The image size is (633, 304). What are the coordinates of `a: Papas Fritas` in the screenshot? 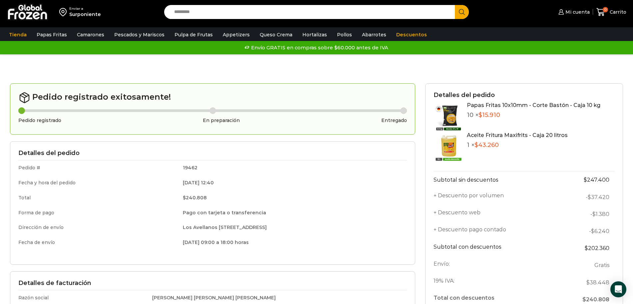 It's located at (52, 35).